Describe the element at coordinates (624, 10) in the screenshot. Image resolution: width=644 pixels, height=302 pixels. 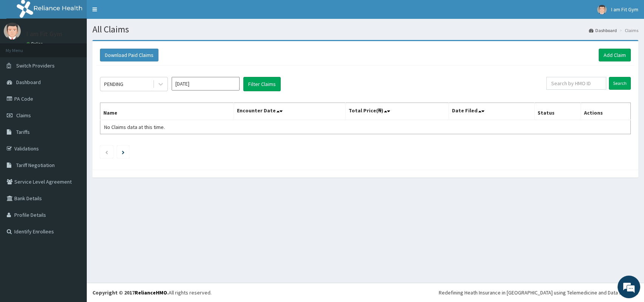
I see `span: I am Fit Gym` at that location.